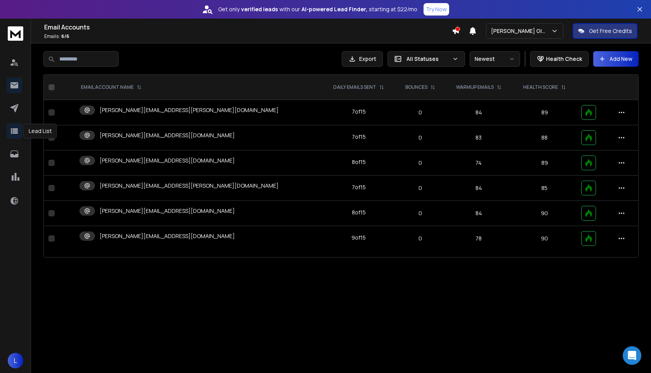 The width and height of the screenshot is (651, 373). What do you see at coordinates (416, 87) in the screenshot?
I see `p: BOUNCES` at bounding box center [416, 87].